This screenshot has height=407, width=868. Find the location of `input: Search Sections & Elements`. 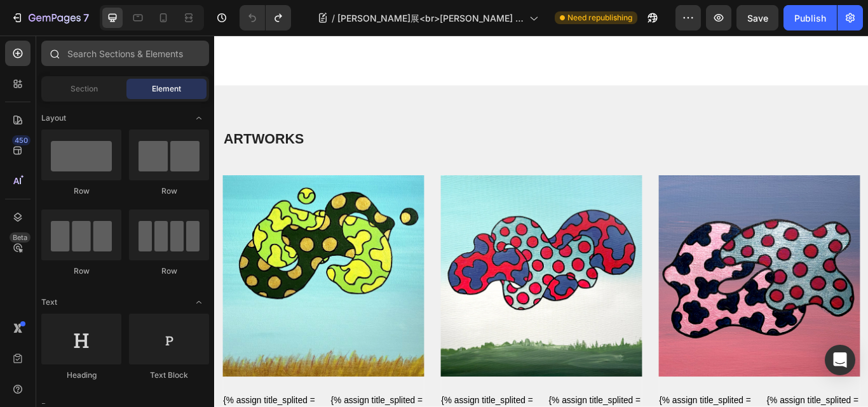

input: Search Sections & Elements is located at coordinates (125, 53).